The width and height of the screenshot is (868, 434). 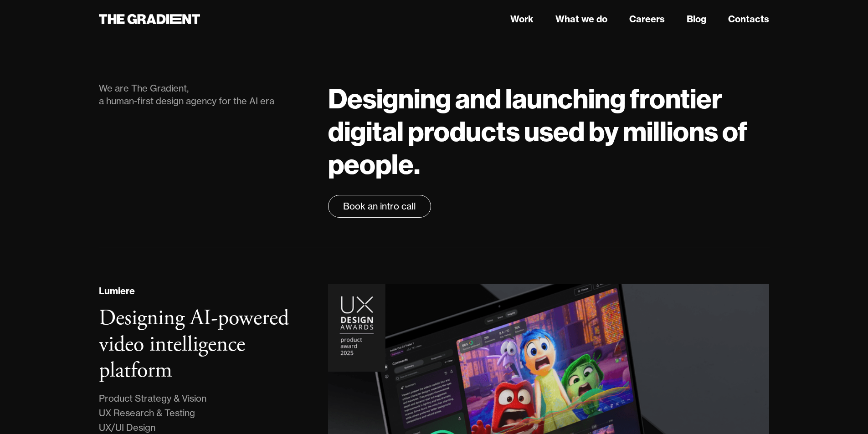 I want to click on a: Careers, so click(x=647, y=19).